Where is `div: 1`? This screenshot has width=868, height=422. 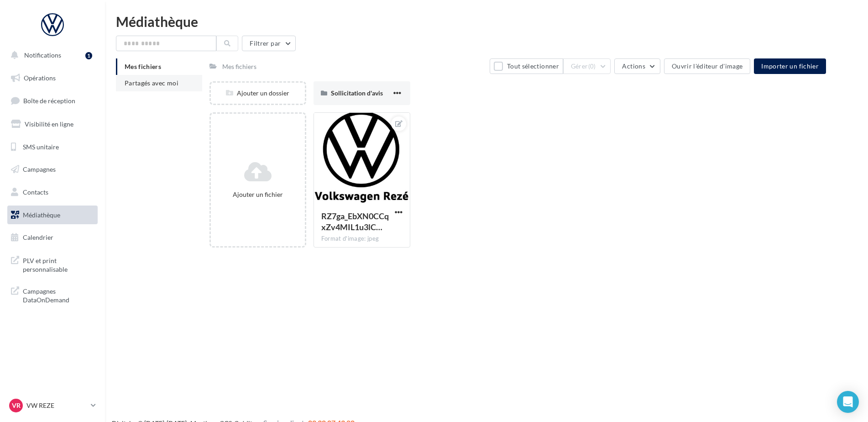
div: 1 is located at coordinates (89, 56).